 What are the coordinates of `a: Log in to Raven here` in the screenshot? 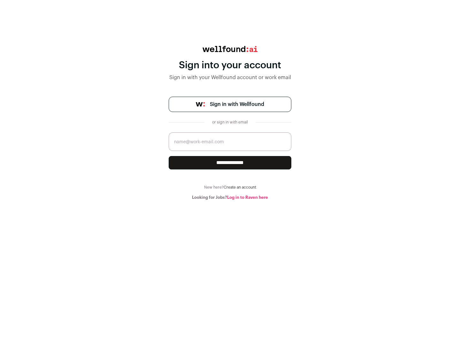 It's located at (247, 197).